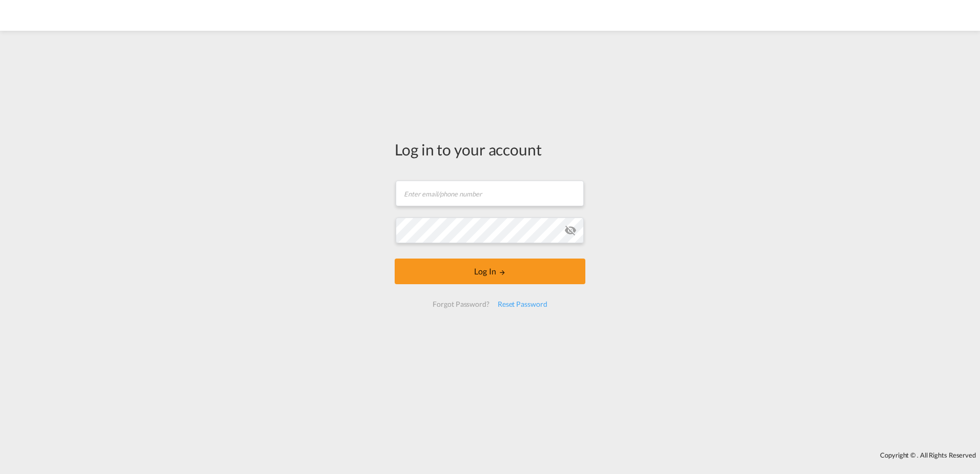 This screenshot has width=980, height=474. Describe the element at coordinates (490, 149) in the screenshot. I see `div: Log in to your account` at that location.